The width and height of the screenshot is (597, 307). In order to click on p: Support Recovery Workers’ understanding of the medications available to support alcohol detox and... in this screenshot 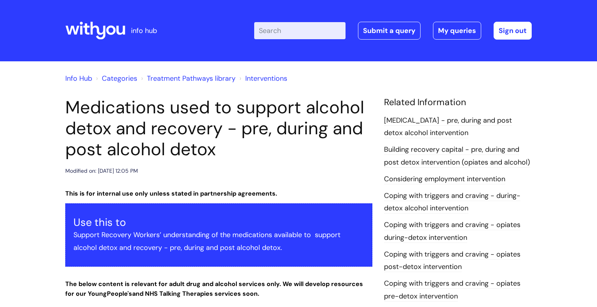, I will do `click(219, 241)`.